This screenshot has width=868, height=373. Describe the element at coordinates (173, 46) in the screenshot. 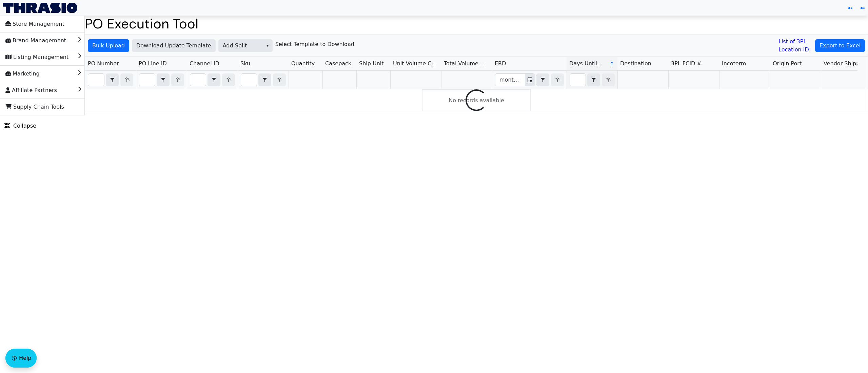

I see `span: Download Update Template` at that location.